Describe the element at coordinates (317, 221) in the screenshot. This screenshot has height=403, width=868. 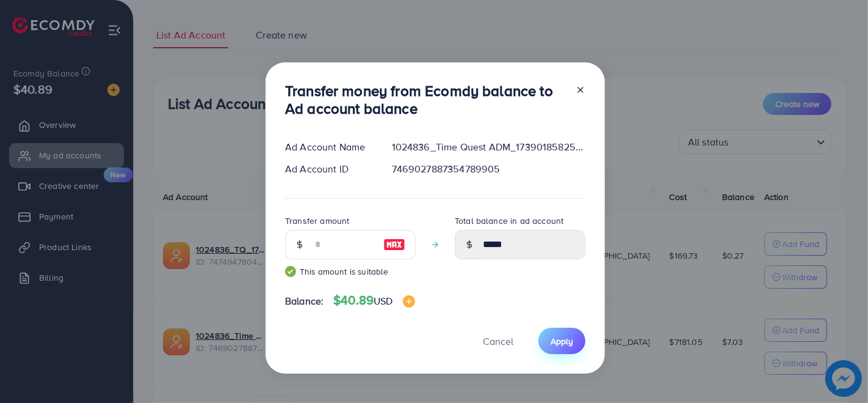
I see `label: Transfer amount` at that location.